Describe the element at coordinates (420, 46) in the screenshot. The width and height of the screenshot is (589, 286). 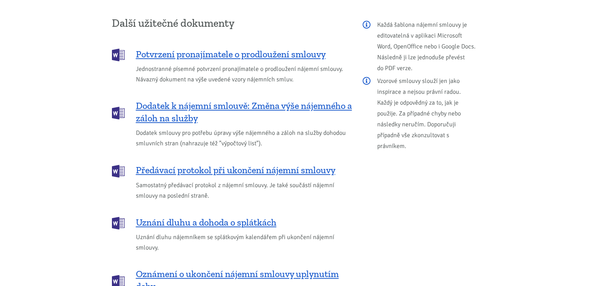
I see `p: Každá šablona nájemní smlouvy je editovatelná v aplikaci Microsoft Word, OpenOffice nebo i Google...` at that location.